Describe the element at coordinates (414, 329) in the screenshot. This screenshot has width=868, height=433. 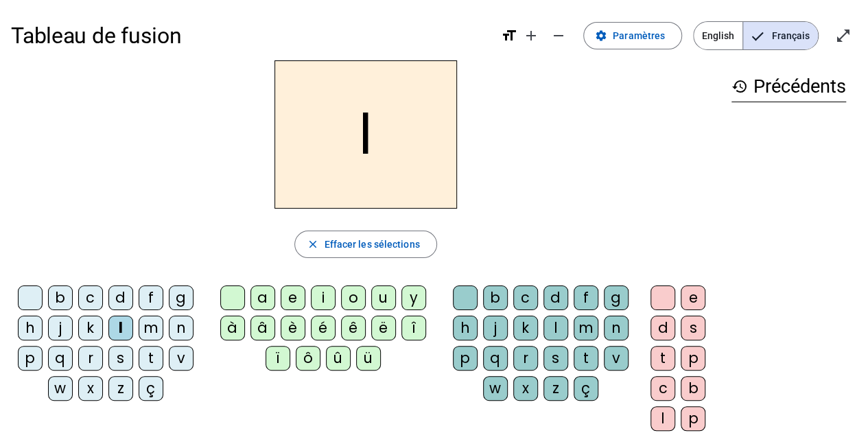
I see `div: î` at that location.